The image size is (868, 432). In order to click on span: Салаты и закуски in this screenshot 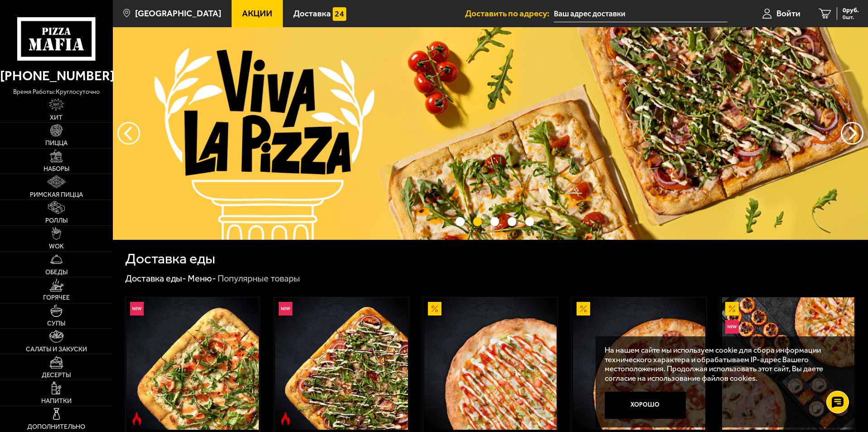, I will do `click(56, 349)`.